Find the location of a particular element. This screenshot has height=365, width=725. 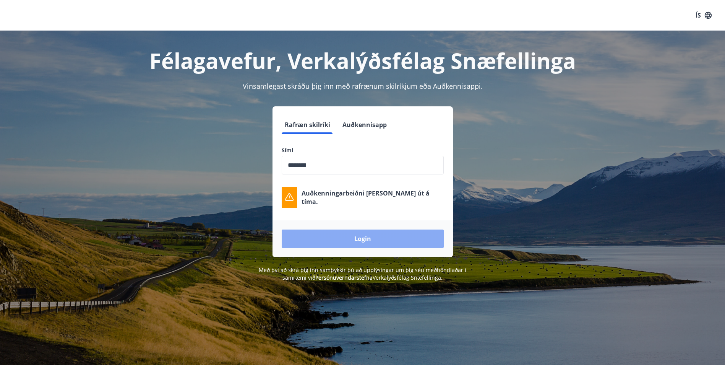

a: Persónuverndarstefna is located at coordinates (344, 277).